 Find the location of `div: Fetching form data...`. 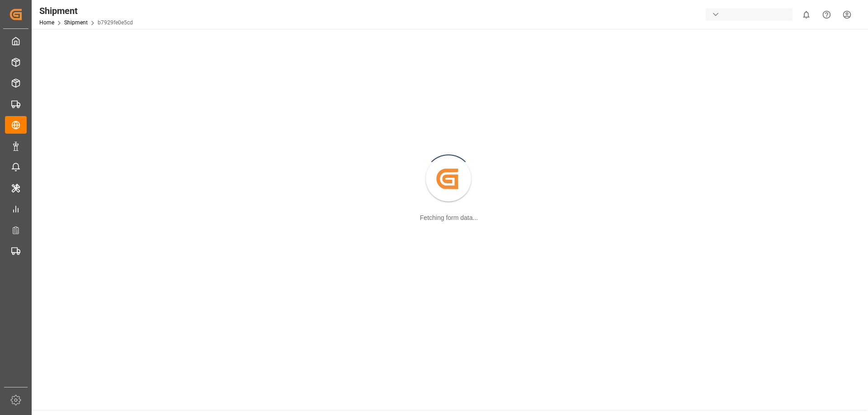

div: Fetching form data... is located at coordinates (449, 218).